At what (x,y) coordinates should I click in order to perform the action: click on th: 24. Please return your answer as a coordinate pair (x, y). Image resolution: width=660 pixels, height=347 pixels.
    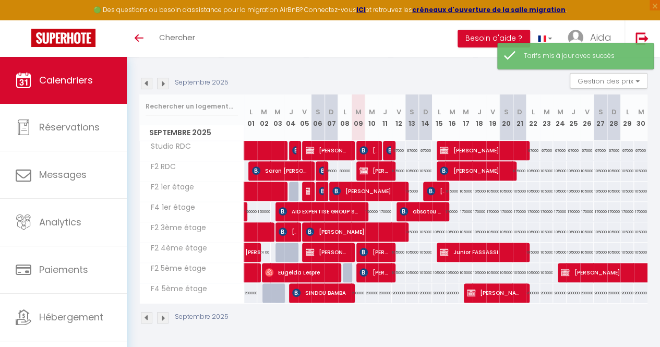
    Looking at the image, I should click on (560, 117).